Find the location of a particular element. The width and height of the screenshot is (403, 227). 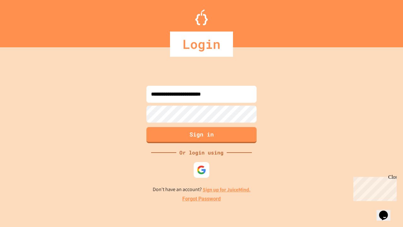

div: Or login using is located at coordinates (201, 152).